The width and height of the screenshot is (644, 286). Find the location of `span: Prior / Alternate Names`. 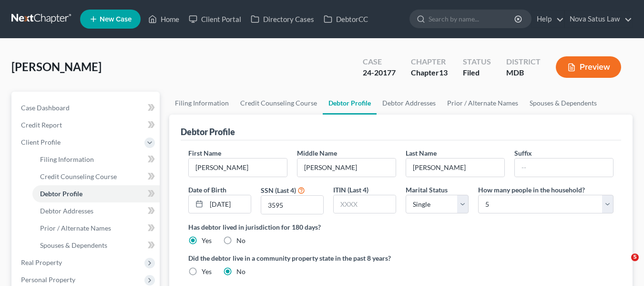

span: Prior / Alternate Names is located at coordinates (75, 227).